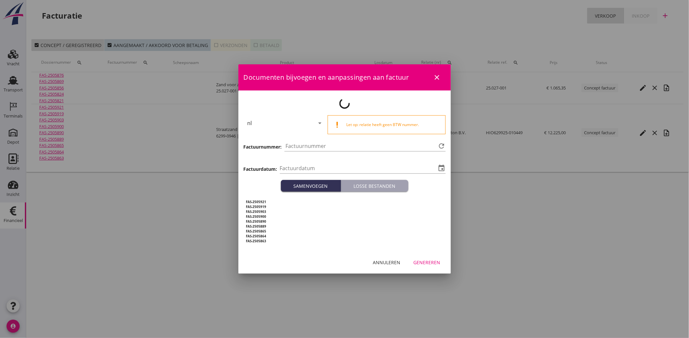  Describe the element at coordinates (393, 125) in the screenshot. I see `div: Let op: relatie heeft geen BTW nummer.` at that location.